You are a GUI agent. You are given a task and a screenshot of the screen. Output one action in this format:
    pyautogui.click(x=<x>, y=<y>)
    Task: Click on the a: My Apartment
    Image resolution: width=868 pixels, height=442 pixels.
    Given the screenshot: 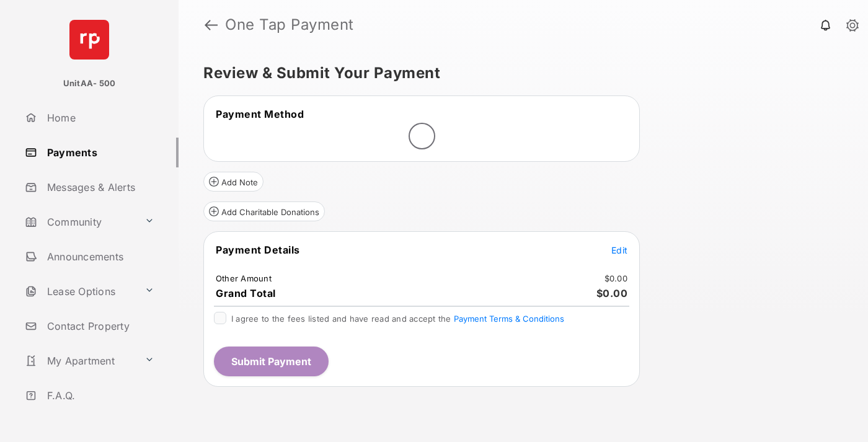 What is the action you would take?
    pyautogui.click(x=79, y=360)
    